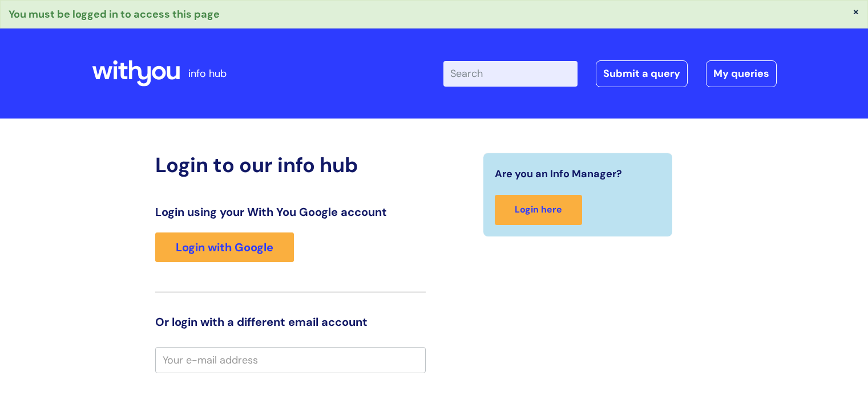  I want to click on input: Search, so click(510, 73).